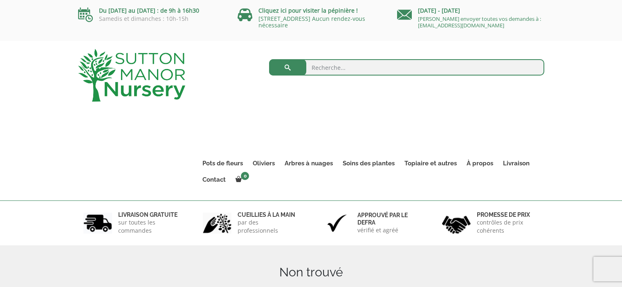  What do you see at coordinates (500, 227) in the screenshot?
I see `font: contrôles de prix cohérents` at bounding box center [500, 227].